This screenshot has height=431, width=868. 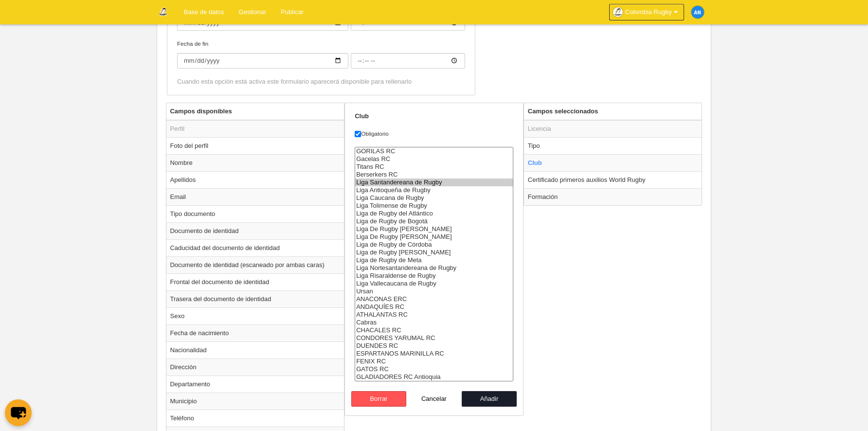 What do you see at coordinates (434, 134) in the screenshot?
I see `label: Obligatorio` at bounding box center [434, 134].